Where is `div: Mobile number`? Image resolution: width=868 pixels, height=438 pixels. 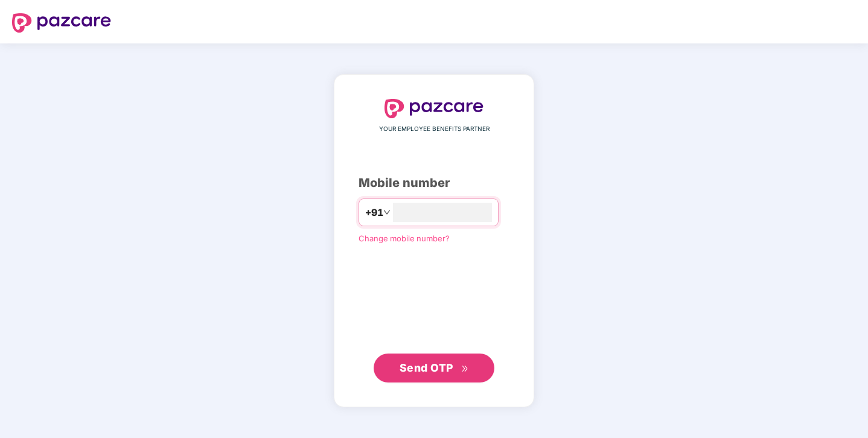 div: Mobile number is located at coordinates (434, 183).